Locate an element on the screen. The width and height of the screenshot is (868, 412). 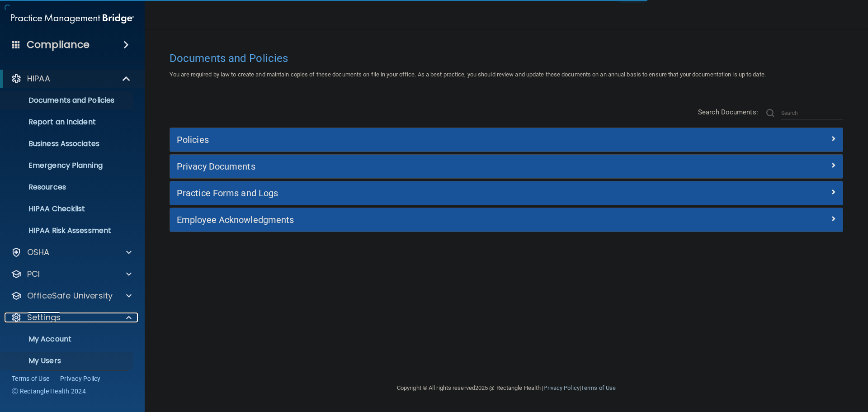
p: My Users is located at coordinates (67, 361).